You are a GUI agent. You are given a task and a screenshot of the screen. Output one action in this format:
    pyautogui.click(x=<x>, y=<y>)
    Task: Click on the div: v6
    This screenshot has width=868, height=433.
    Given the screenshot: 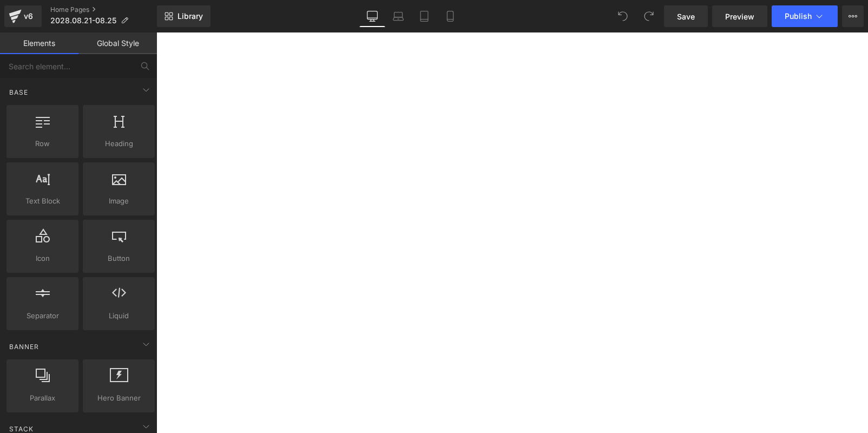 What is the action you would take?
    pyautogui.click(x=28, y=16)
    